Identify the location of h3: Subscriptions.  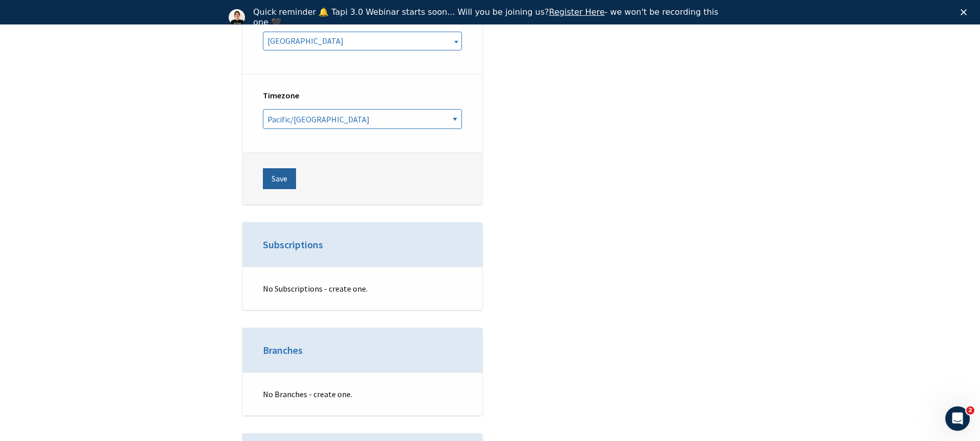
(362, 245).